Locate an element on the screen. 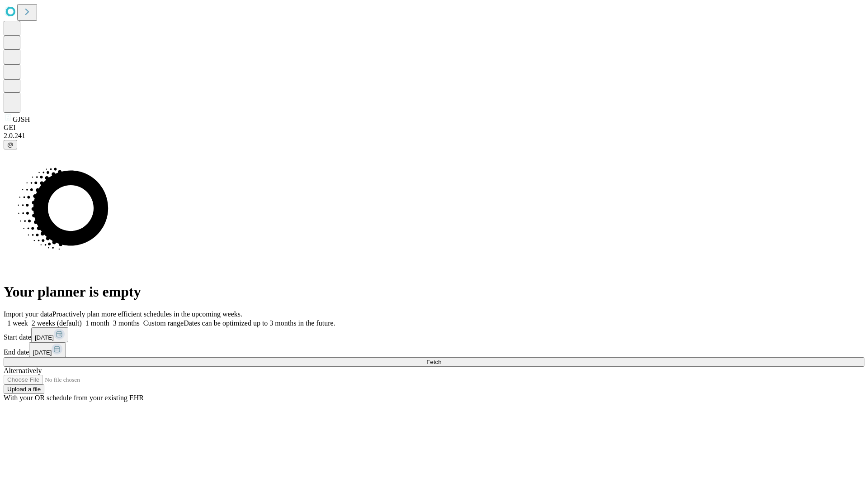  span: GJSH is located at coordinates (21, 119).